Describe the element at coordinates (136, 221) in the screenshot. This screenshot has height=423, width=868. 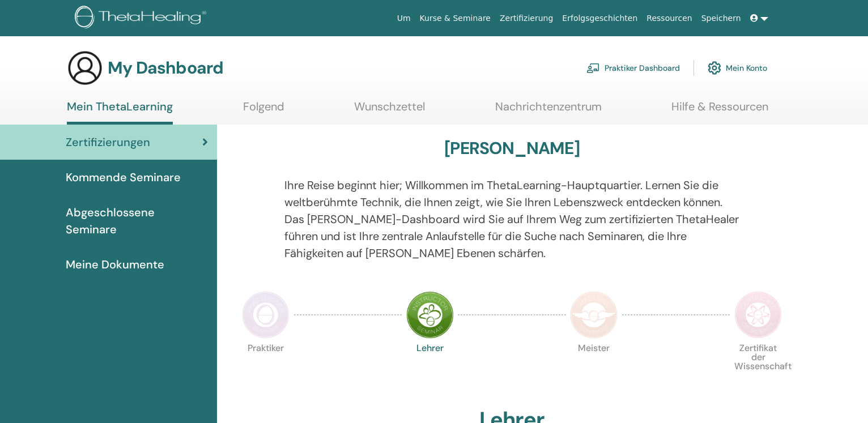
I see `span: Abgeschlossene Seminare` at that location.